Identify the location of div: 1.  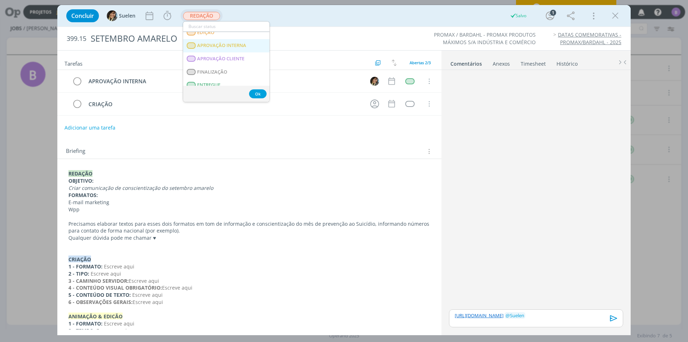
(553, 13).